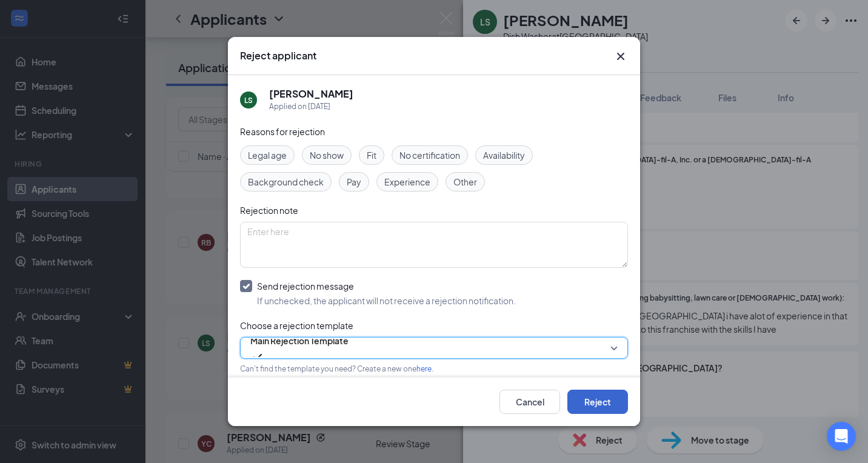 The width and height of the screenshot is (868, 463). Describe the element at coordinates (598, 402) in the screenshot. I see `button: Reject` at that location.